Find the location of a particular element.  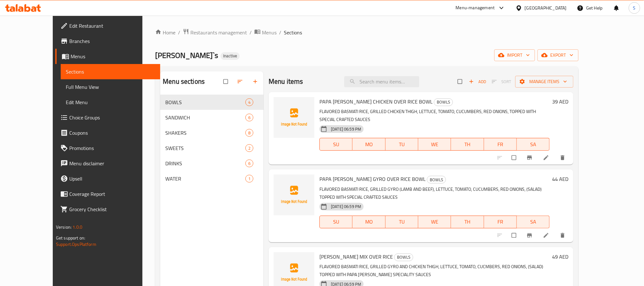

span: 1 is located at coordinates (249, 179).